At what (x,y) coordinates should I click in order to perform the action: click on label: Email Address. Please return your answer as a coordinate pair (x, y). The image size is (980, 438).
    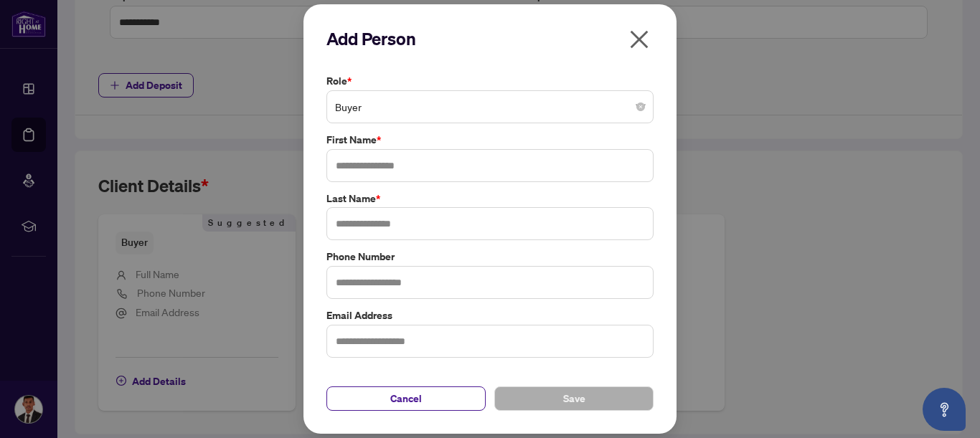
    Looking at the image, I should click on (490, 315).